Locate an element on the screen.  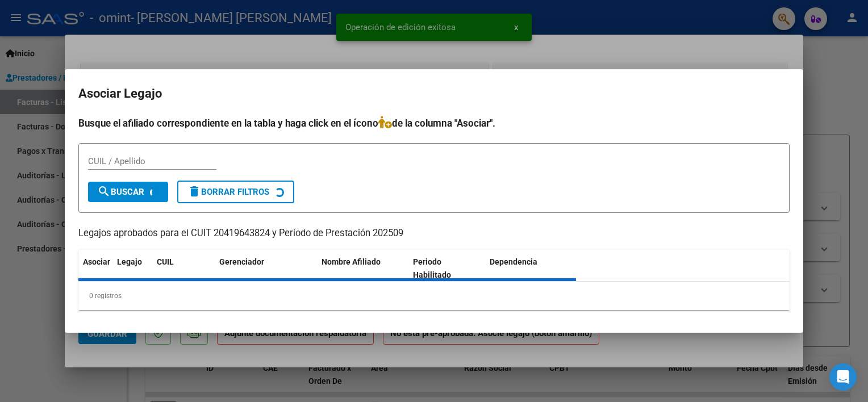
span: Gerenciador is located at coordinates (241, 262).